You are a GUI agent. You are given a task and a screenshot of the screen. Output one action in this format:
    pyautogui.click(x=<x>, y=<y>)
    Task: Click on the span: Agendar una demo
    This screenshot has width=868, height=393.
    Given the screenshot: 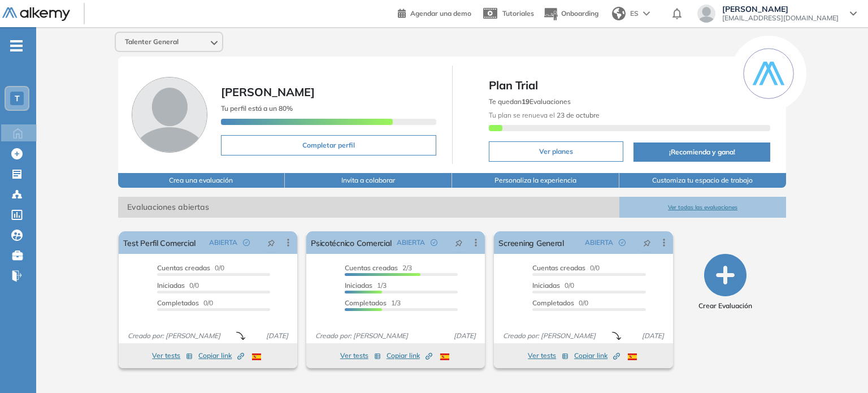 What is the action you would take?
    pyautogui.click(x=441, y=13)
    